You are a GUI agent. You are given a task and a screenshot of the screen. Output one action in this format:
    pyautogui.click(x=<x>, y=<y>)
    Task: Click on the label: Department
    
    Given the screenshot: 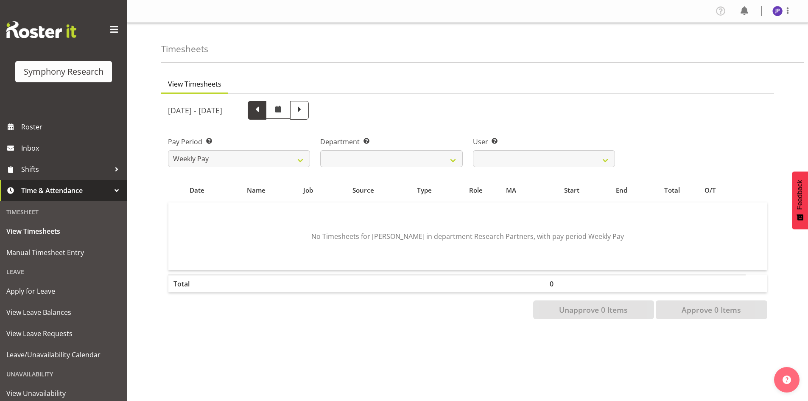 What is the action you would take?
    pyautogui.click(x=391, y=142)
    